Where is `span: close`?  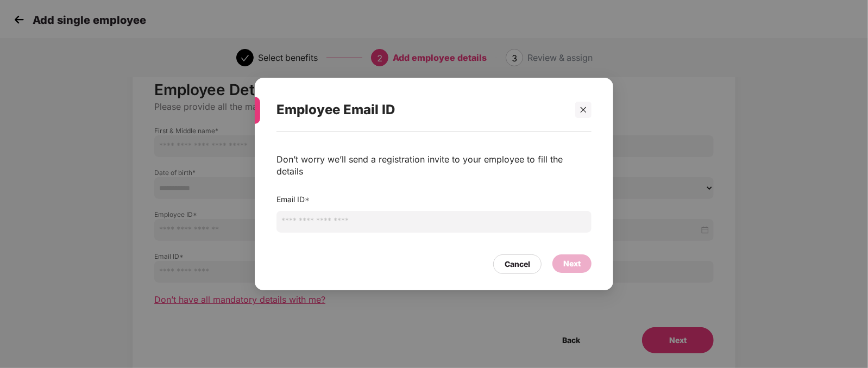 span: close is located at coordinates (583, 110).